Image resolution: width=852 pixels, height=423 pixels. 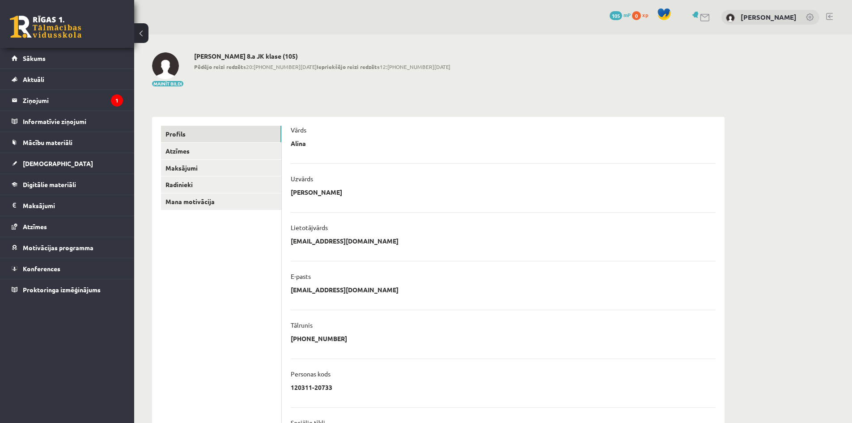 I want to click on p: Alina, so click(x=298, y=143).